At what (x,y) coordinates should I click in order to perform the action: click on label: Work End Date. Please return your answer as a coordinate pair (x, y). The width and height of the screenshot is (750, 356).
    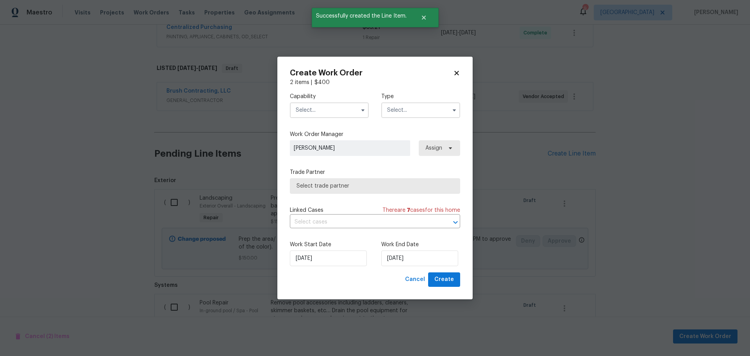
    Looking at the image, I should click on (421, 245).